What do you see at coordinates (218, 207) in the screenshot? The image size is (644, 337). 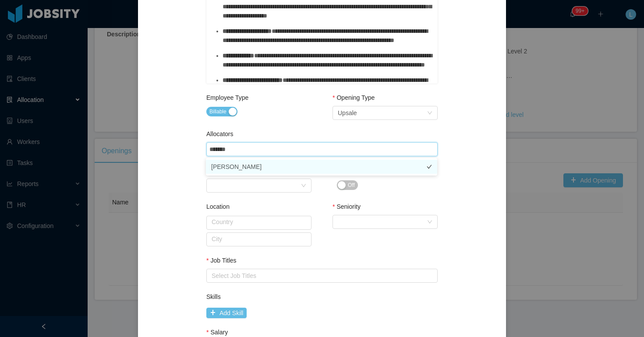 I see `label: Location` at bounding box center [218, 207].